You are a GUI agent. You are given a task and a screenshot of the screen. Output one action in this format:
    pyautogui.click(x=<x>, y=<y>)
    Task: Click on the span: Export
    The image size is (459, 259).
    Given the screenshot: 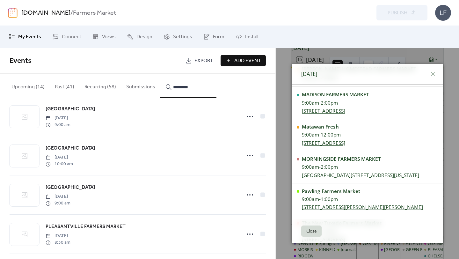 What is the action you would take?
    pyautogui.click(x=204, y=61)
    